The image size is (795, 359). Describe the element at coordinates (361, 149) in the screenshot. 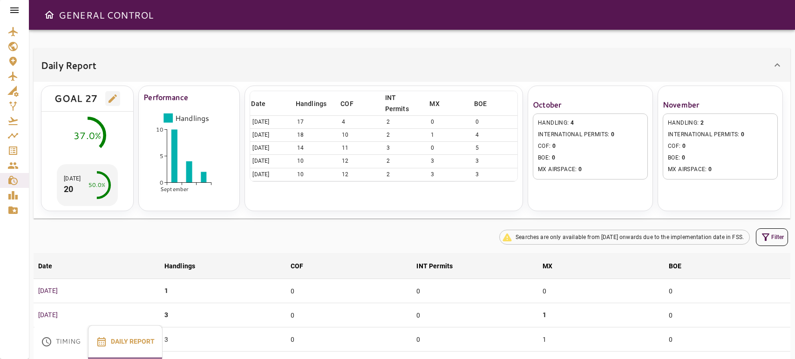

I see `td: 11` at that location.